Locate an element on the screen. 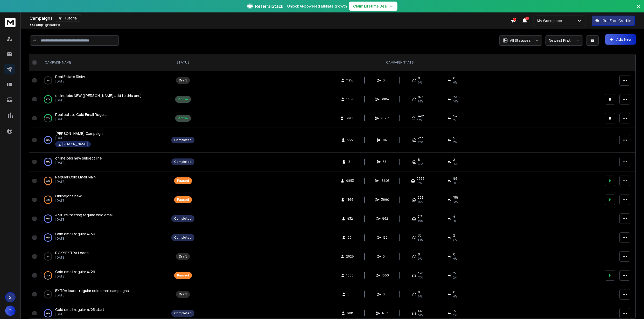  a: Cold email regular 4/25 start is located at coordinates (80, 309).